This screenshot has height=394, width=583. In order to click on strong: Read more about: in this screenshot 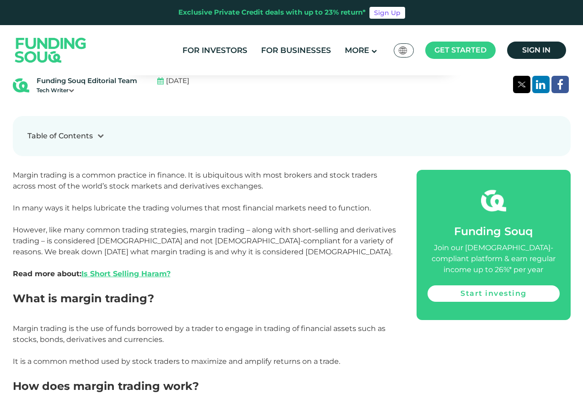, I will do `click(91, 274)`.